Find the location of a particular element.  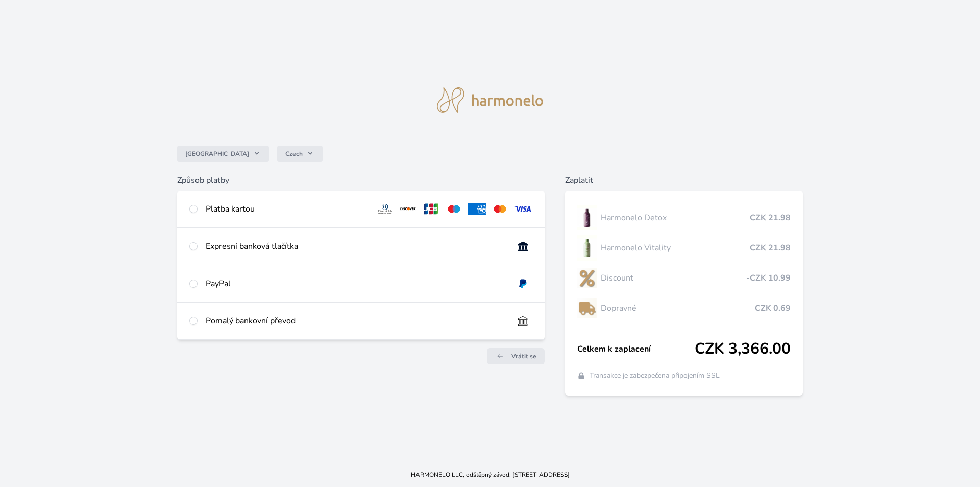

img: visa.svg is located at coordinates (523, 209).